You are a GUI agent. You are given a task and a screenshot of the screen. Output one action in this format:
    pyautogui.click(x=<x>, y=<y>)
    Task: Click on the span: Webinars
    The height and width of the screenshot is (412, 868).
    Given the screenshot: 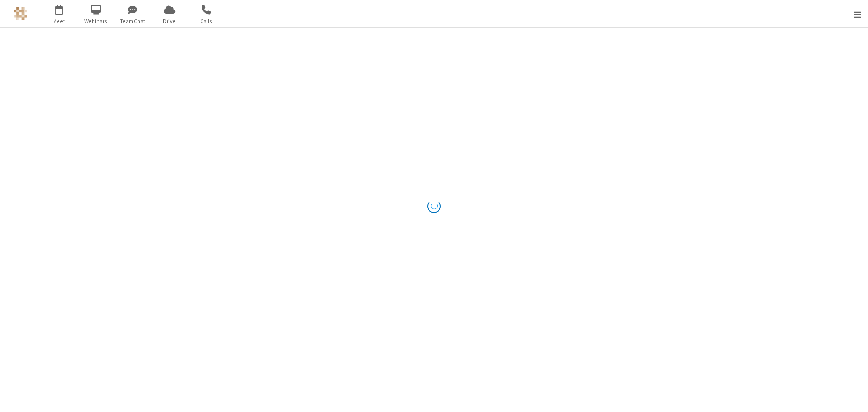 What is the action you would take?
    pyautogui.click(x=96, y=22)
    